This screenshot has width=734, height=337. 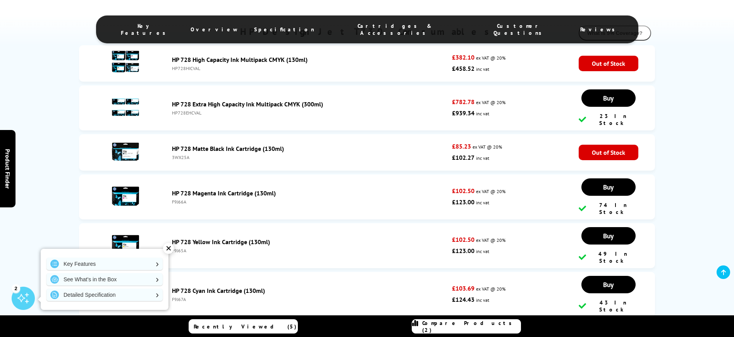 I want to click on div: 2, so click(x=16, y=288).